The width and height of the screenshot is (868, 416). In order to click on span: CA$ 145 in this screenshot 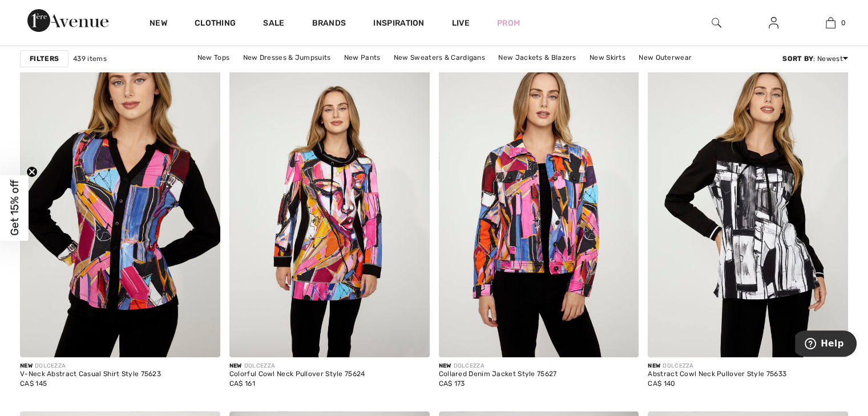, I will do `click(33, 384)`.